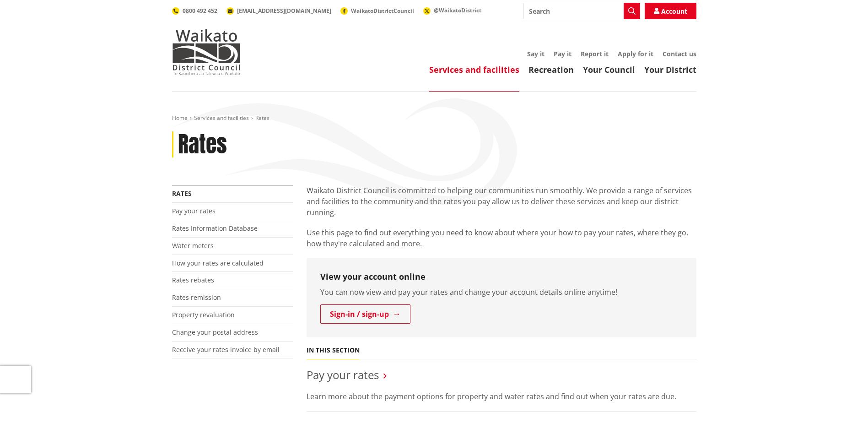 Image resolution: width=868 pixels, height=423 pixels. What do you see at coordinates (333, 350) in the screenshot?
I see `h5: In this section` at bounding box center [333, 350].